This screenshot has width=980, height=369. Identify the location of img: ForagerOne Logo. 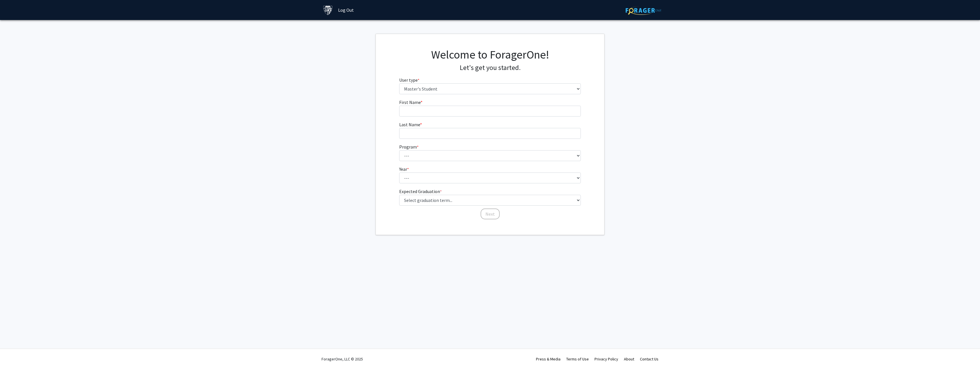
(644, 10).